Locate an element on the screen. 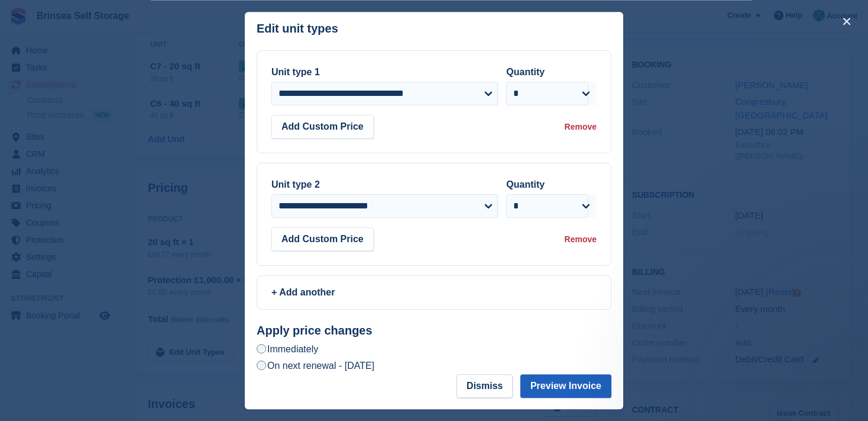  p: Edit unit types is located at coordinates (297, 29).